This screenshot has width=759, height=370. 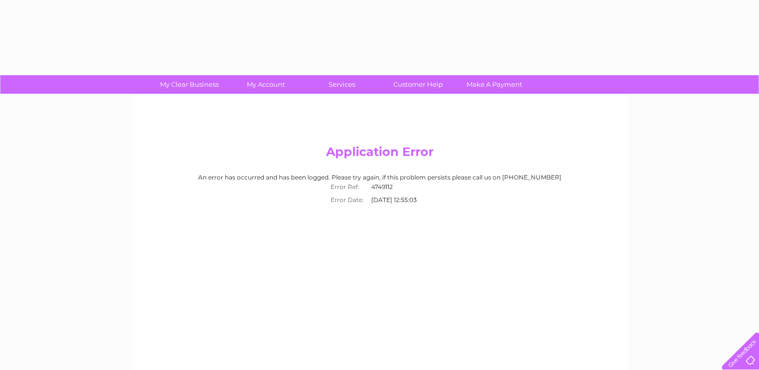 What do you see at coordinates (342, 84) in the screenshot?
I see `a: Services` at bounding box center [342, 84].